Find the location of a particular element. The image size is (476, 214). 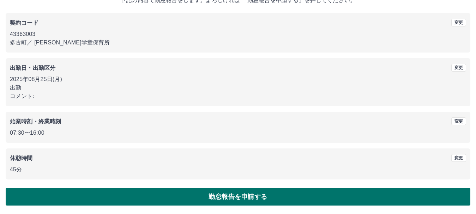

button: 勤怠報告を申請する is located at coordinates (238, 197).